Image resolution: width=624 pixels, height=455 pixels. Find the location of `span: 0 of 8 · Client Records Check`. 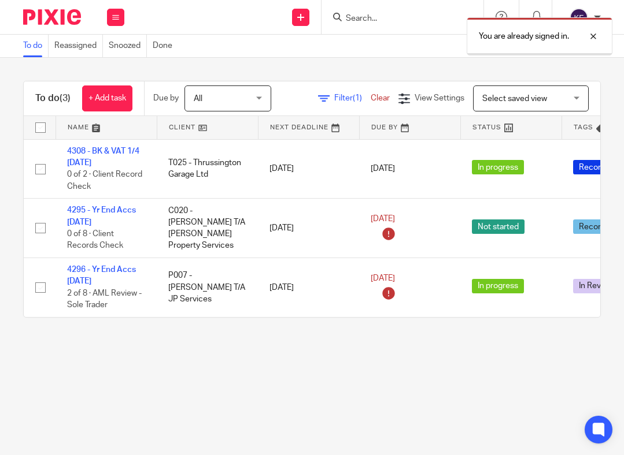

span: 0 of 8 · Client Records Check is located at coordinates (95, 240).